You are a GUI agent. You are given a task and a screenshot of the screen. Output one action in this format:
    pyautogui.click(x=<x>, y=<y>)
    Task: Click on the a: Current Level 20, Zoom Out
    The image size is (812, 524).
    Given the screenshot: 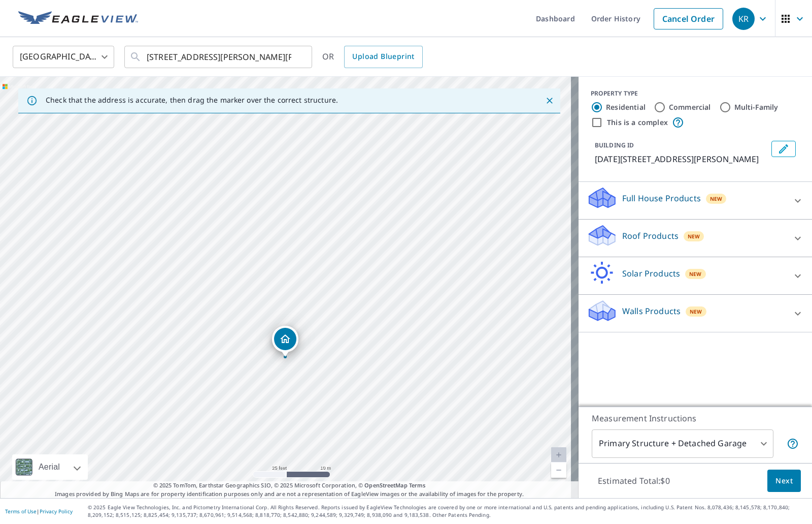 What is the action you would take?
    pyautogui.click(x=559, y=470)
    